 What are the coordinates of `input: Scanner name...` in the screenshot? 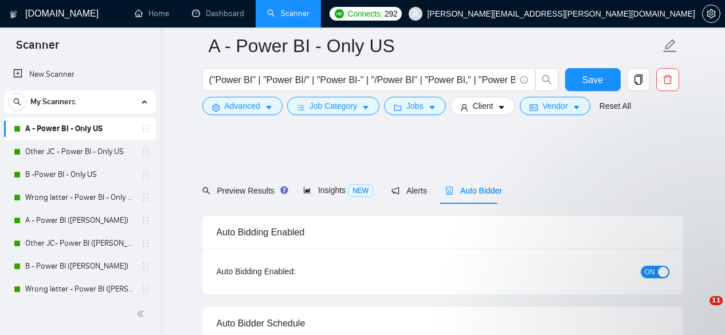 It's located at (434, 46).